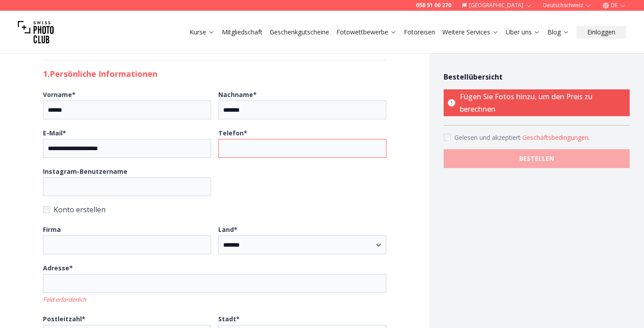  I want to click on input: Accept terms, so click(447, 137).